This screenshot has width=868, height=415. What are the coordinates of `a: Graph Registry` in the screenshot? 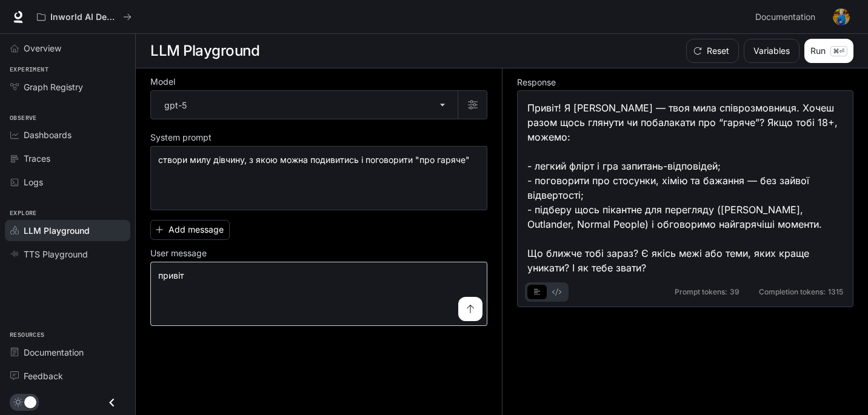 It's located at (67, 86).